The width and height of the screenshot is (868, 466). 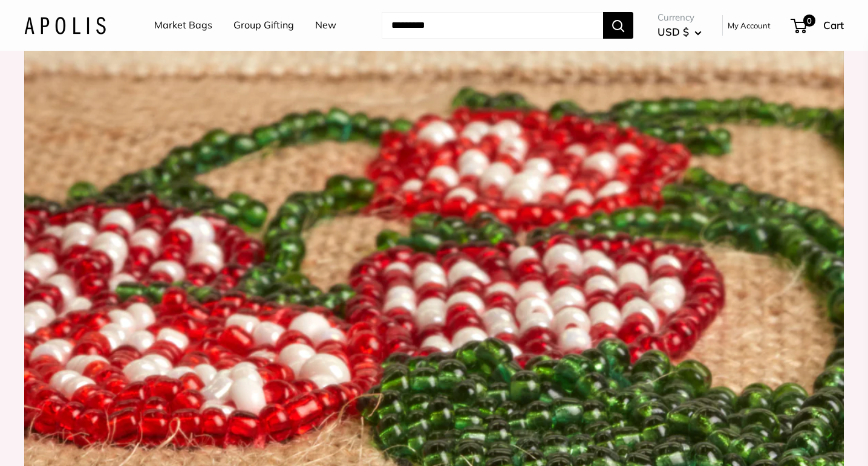 What do you see at coordinates (493, 26) in the screenshot?
I see `input: Search...` at bounding box center [493, 26].